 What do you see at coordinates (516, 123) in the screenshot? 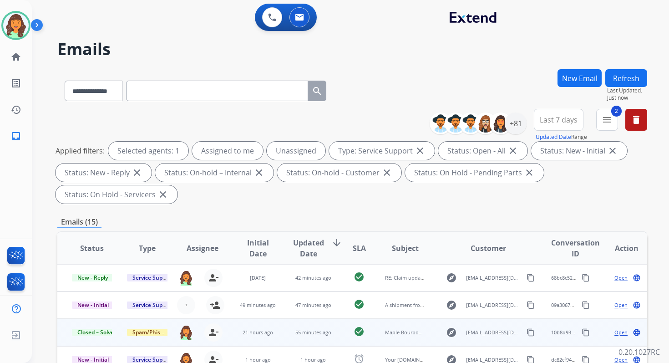
I see `div: +81` at bounding box center [516, 123].